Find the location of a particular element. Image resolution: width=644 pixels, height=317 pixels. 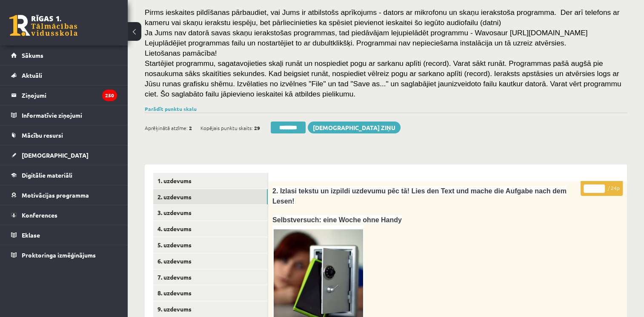

body: Bagātinātā teksta redaktors, wiswyg-editor-47024965567260-1757784134-775 is located at coordinates (174, 13).